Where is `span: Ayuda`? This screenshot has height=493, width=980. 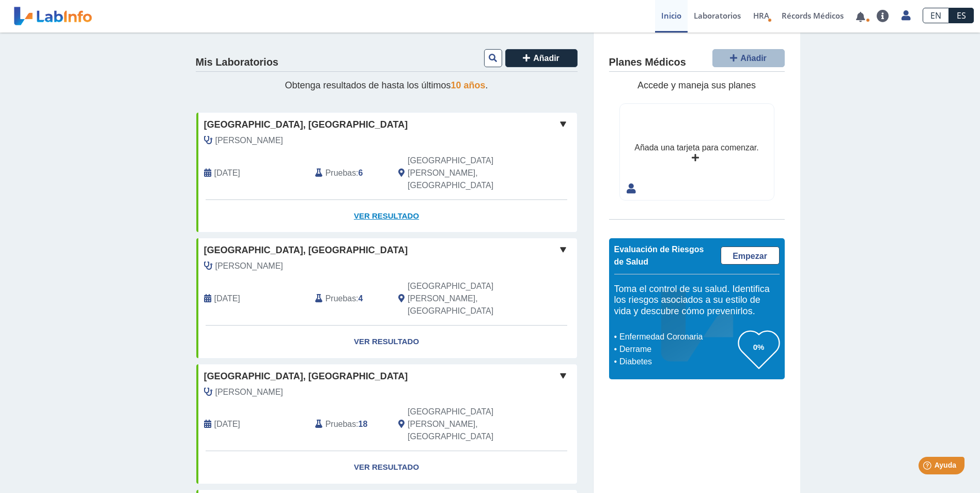
span: Ayuda is located at coordinates (58, 12).